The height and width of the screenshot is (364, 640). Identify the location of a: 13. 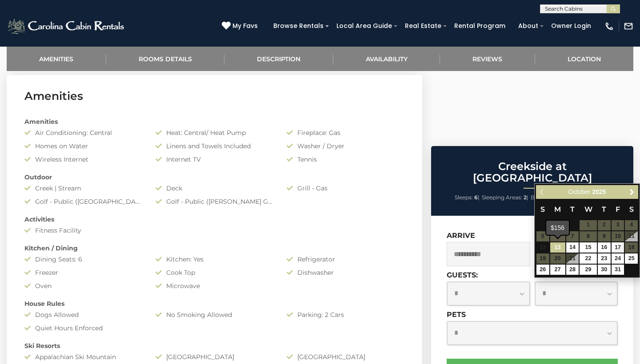
(557, 247).